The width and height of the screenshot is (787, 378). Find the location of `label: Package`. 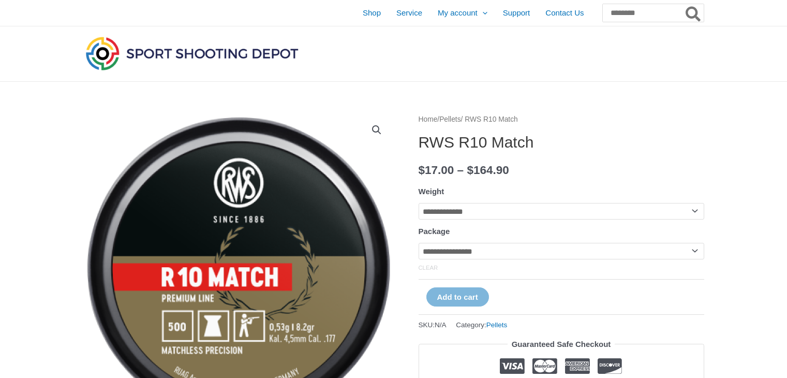

label: Package is located at coordinates (434, 231).